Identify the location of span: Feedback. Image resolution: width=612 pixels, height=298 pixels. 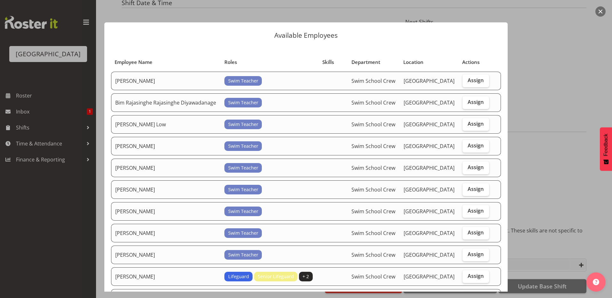
(606, 145).